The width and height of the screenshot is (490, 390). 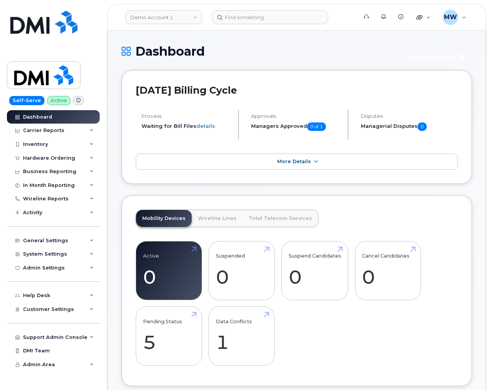 What do you see at coordinates (242, 336) in the screenshot?
I see `a: Data Conflicts 1` at bounding box center [242, 336].